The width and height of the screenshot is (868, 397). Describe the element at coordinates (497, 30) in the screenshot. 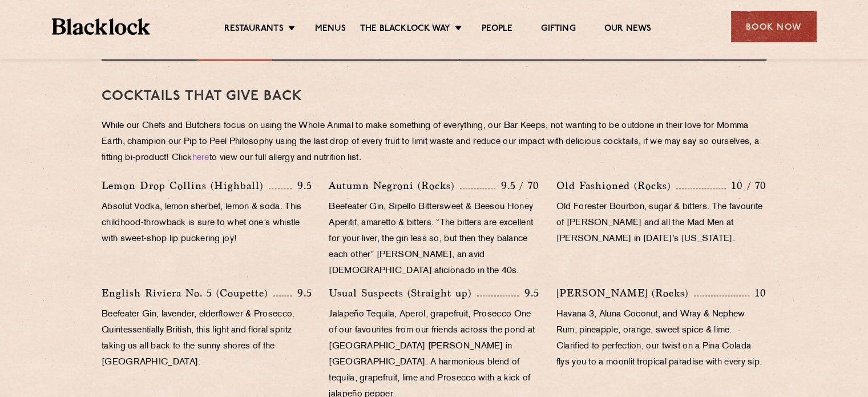

I see `a: People` at that location.